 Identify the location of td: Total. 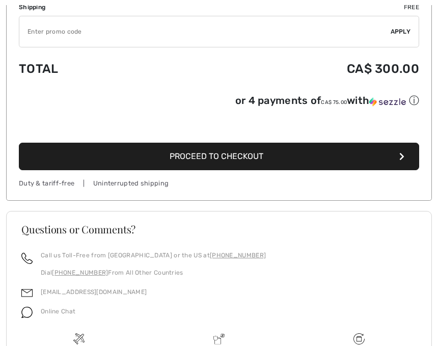
(89, 69).